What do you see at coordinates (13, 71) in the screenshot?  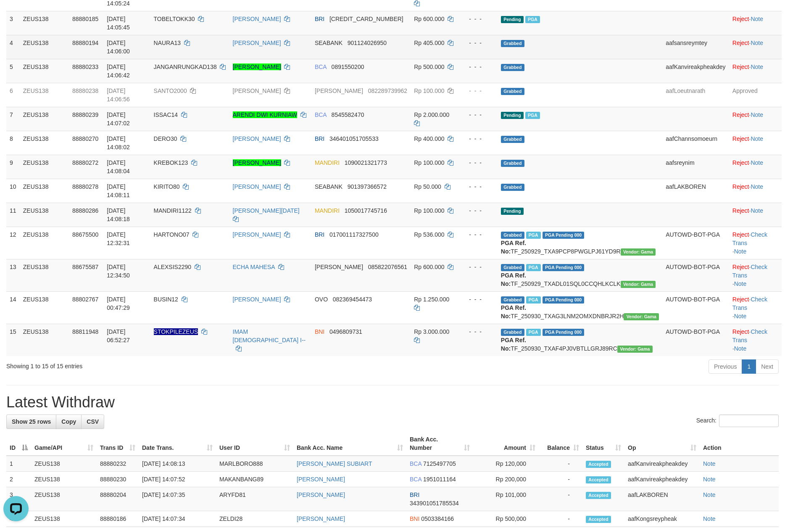 I see `td: 5` at bounding box center [13, 71].